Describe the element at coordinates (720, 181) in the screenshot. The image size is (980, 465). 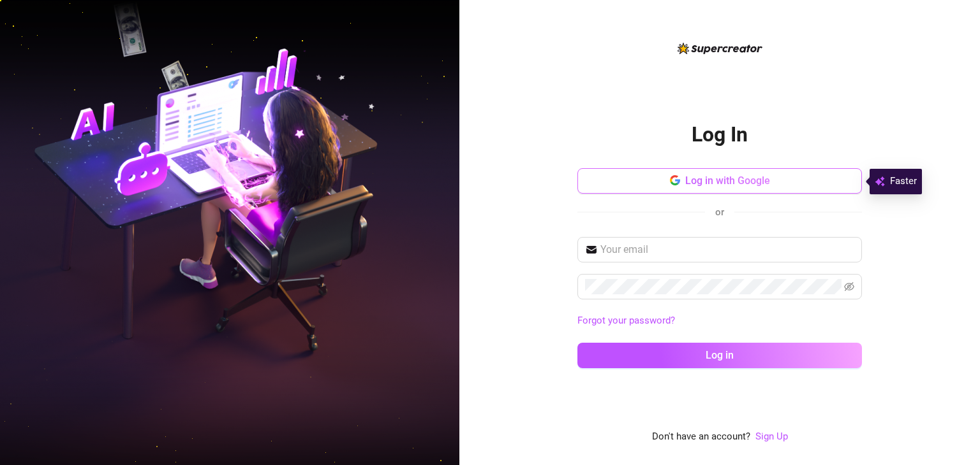
I see `button: Log in with Google` at that location.